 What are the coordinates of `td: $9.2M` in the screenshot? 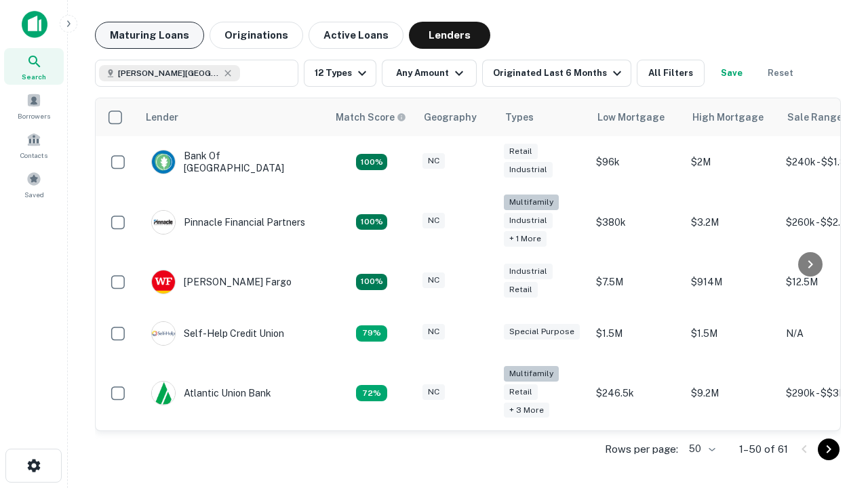 It's located at (732, 393).